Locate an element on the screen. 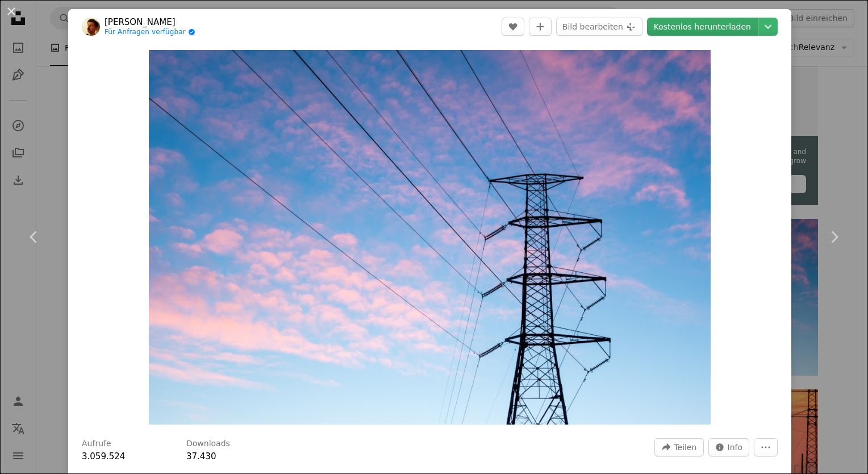  button: Bild bearbeiten is located at coordinates (600, 27).